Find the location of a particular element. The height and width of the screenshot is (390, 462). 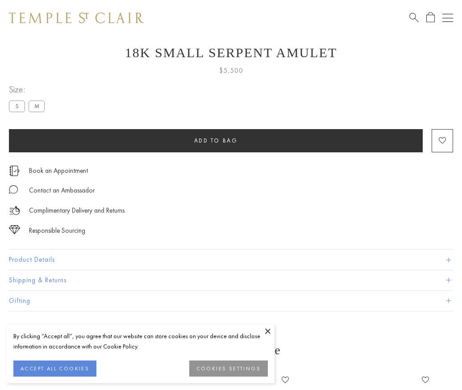

button: Gifting is located at coordinates (231, 300).